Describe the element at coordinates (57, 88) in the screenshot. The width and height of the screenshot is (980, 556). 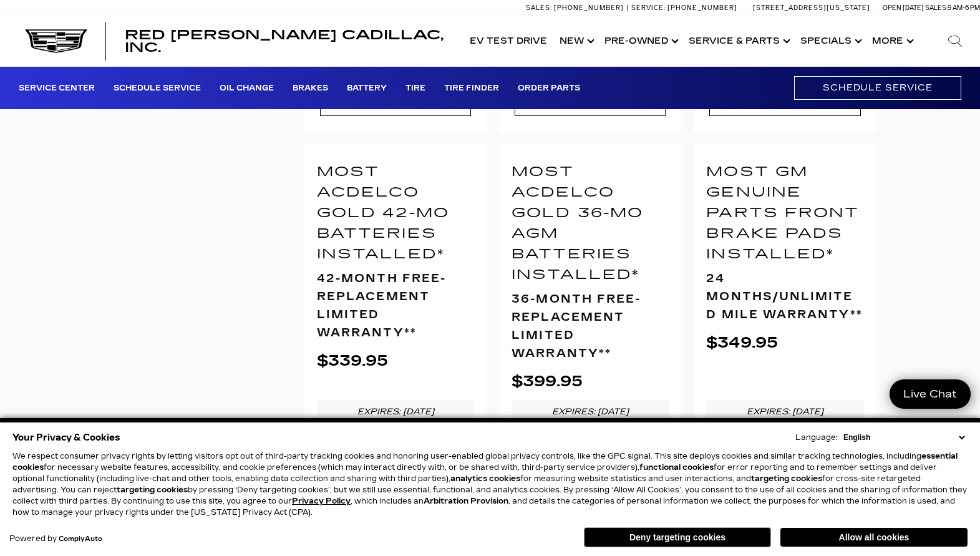
I see `a: Service Center` at that location.